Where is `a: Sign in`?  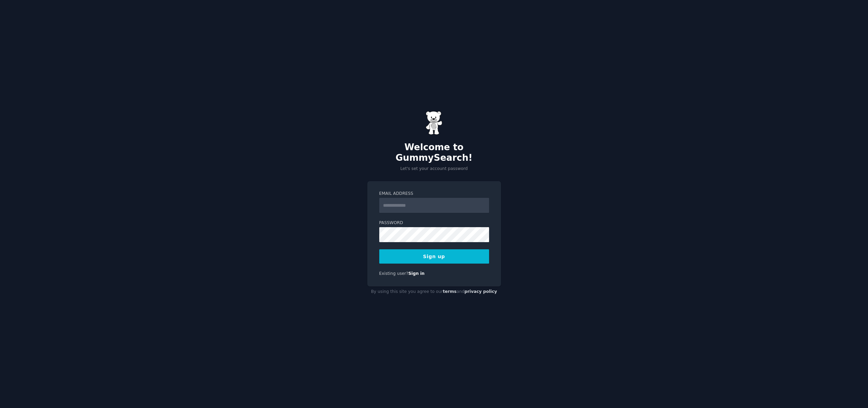 a: Sign in is located at coordinates (417, 274).